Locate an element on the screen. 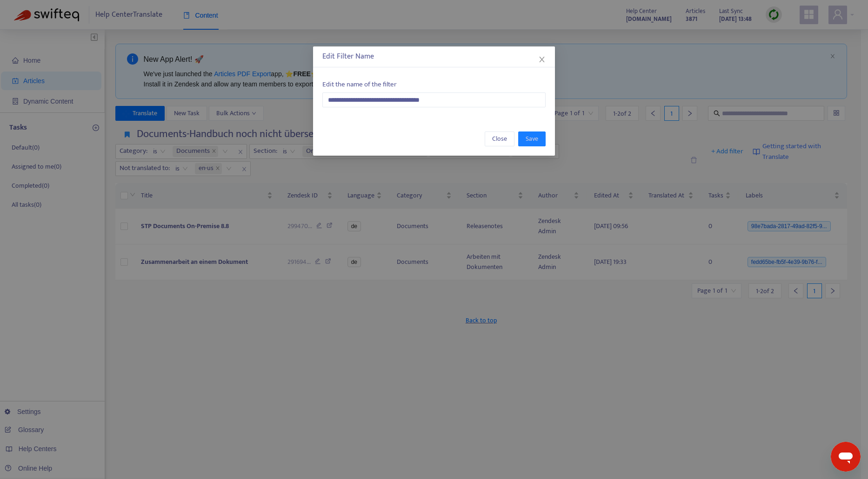  div: Edit Filter Name is located at coordinates (434, 57).